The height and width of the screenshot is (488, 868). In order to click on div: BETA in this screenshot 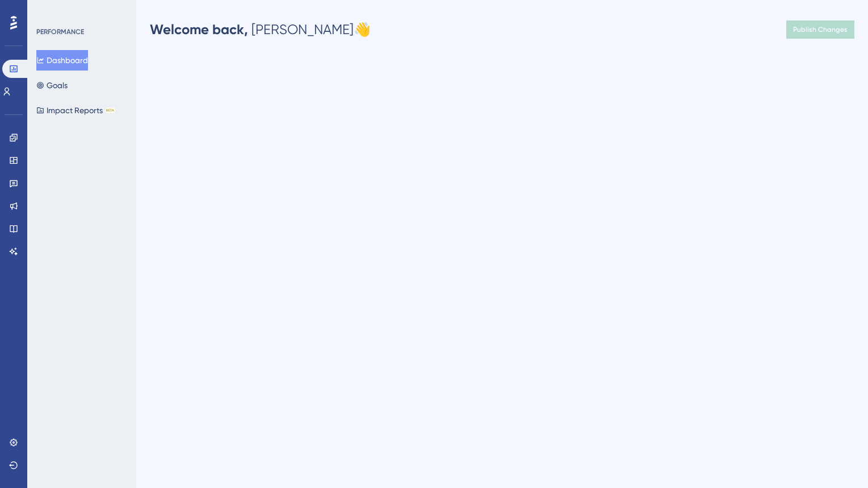, I will do `click(110, 110)`.